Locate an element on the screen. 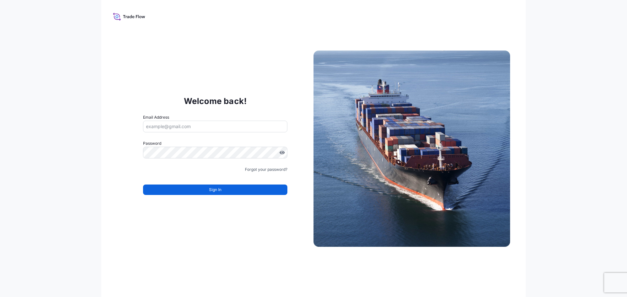 This screenshot has height=297, width=627. img: Ship illustration is located at coordinates (412, 149).